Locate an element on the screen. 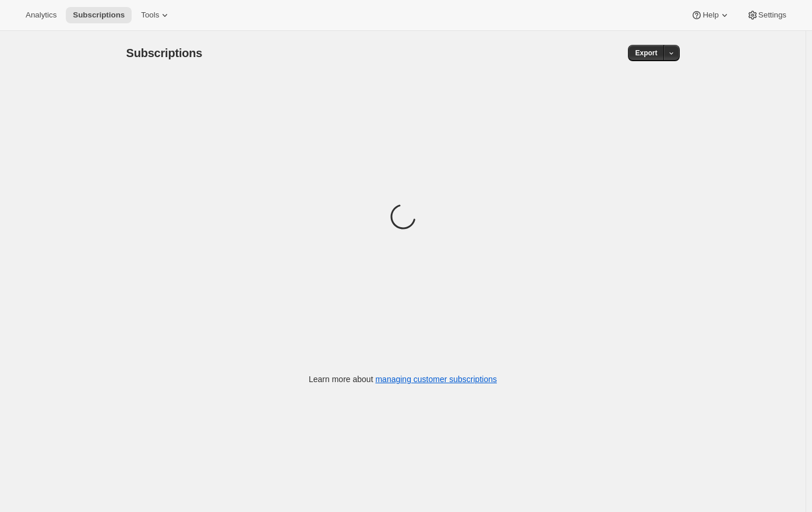 This screenshot has height=512, width=812. a: managing customer subscriptions is located at coordinates (436, 379).